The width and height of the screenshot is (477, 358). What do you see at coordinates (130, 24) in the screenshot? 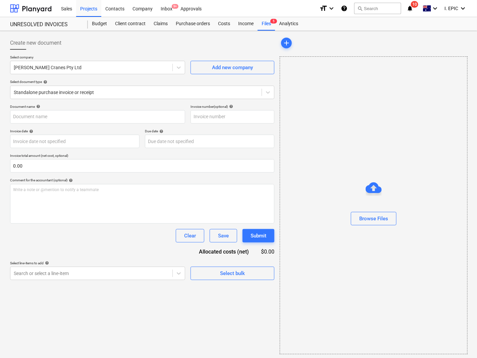
I see `div: Client contract` at bounding box center [130, 24].